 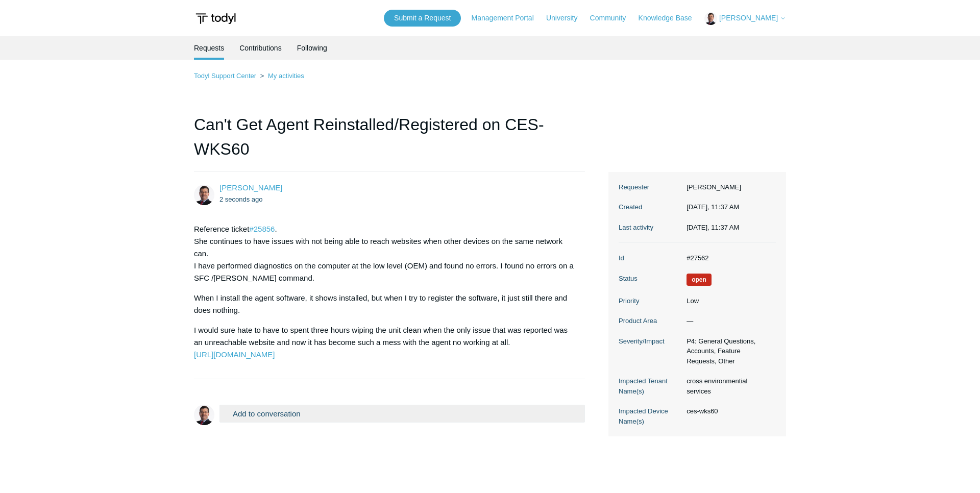 I want to click on span: Todd Reibling, so click(x=251, y=187).